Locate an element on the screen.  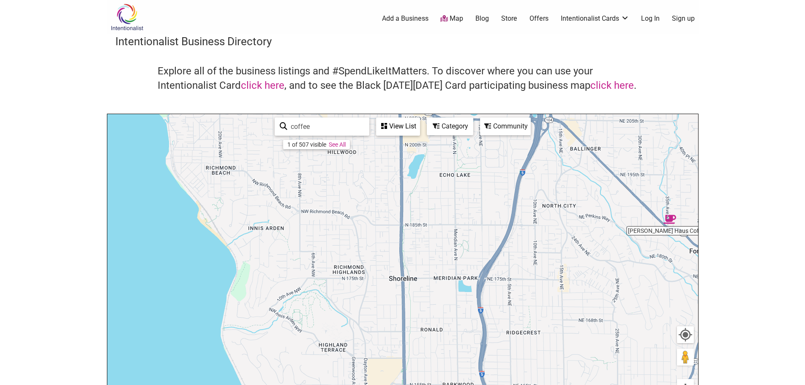
div: Filter by Community is located at coordinates (505, 126).